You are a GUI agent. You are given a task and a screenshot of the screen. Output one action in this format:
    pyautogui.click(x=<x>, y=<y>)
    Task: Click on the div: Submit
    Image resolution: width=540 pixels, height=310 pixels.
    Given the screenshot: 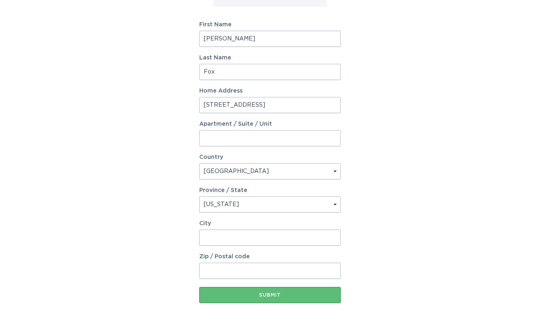 What is the action you would take?
    pyautogui.click(x=270, y=295)
    